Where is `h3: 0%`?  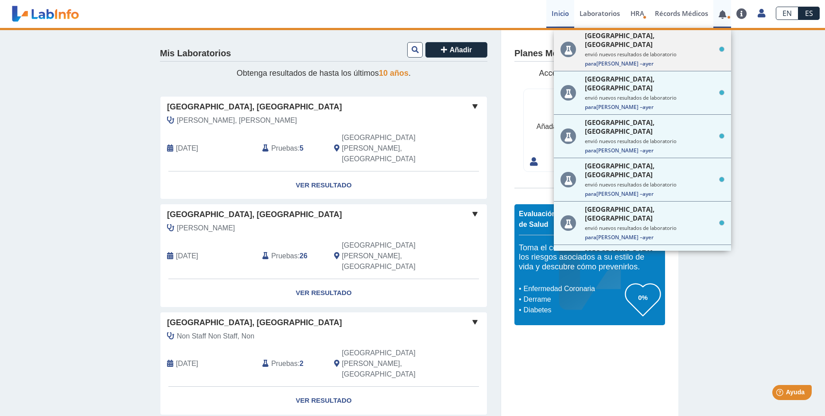 h3: 0% is located at coordinates (643, 297).